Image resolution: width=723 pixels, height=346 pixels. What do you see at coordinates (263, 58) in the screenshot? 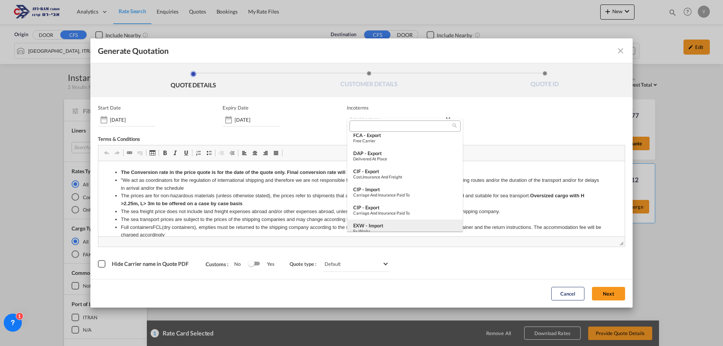
I see `li: The sea transport prices are subject to the prices of the shipping companies and may change accor...` at bounding box center [263, 58].